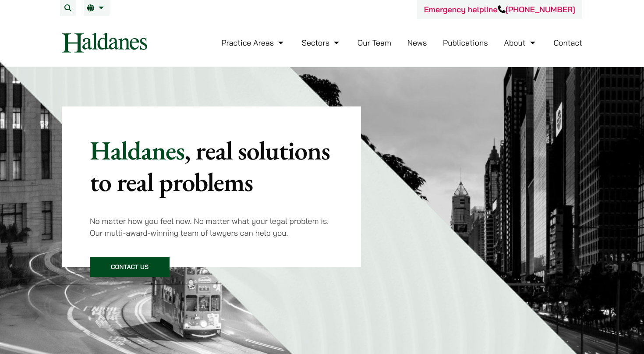  What do you see at coordinates (322, 42) in the screenshot?
I see `a: Sectors` at bounding box center [322, 42].